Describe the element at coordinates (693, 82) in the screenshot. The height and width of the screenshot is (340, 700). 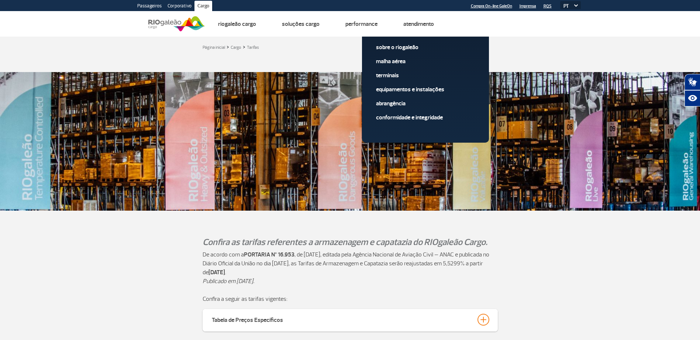
I see `button: Abrir tradutor de língua de sinais.` at that location.